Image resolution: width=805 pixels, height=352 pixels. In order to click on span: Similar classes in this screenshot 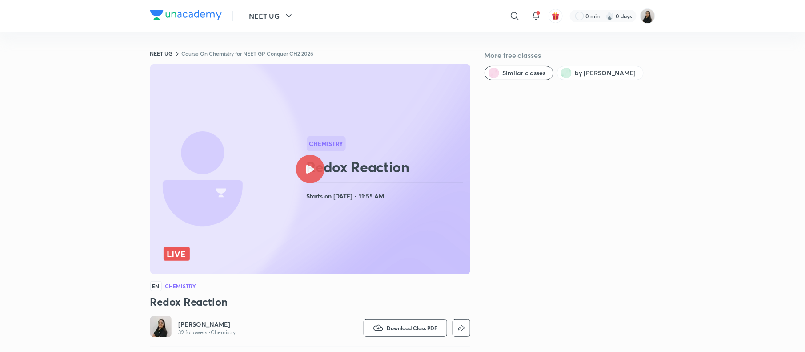, I will do `click(524, 73)`.